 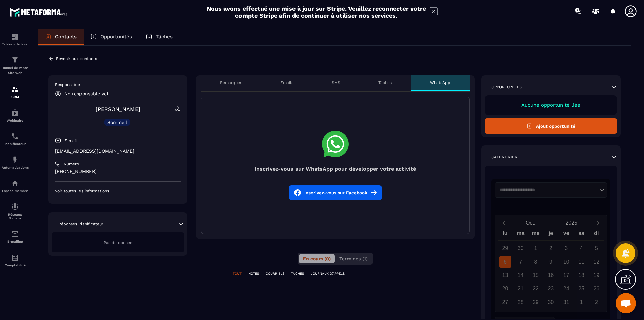 What do you see at coordinates (440, 83) in the screenshot?
I see `p: WhatsApp` at bounding box center [440, 83].